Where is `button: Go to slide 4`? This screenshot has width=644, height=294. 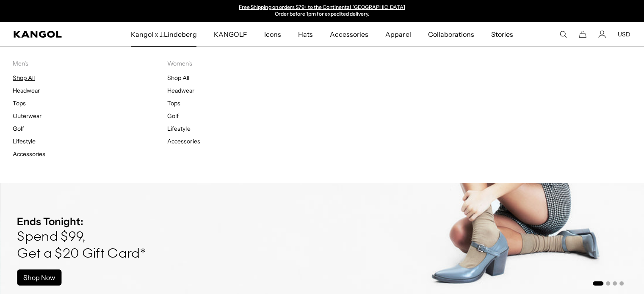
button: Go to slide 4 is located at coordinates (622, 283).